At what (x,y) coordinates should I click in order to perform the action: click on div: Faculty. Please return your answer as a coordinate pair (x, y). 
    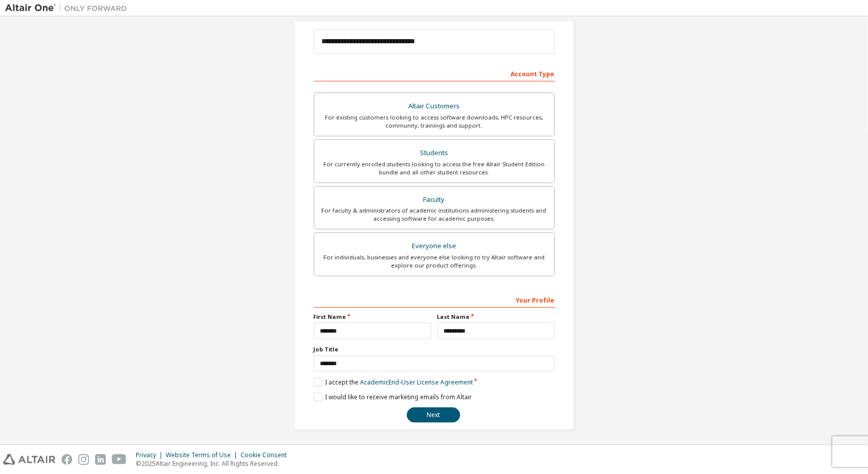
    Looking at the image, I should click on (434, 200).